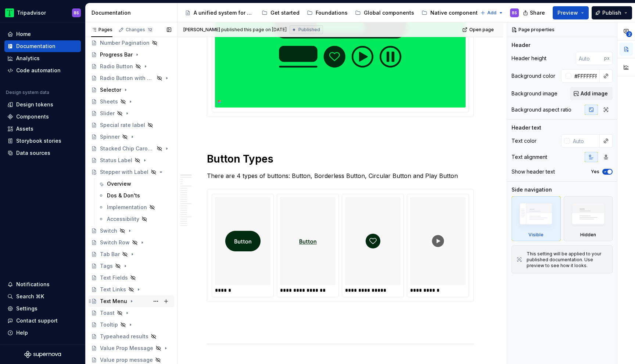 The width and height of the screenshot is (635, 364). What do you see at coordinates (131, 149) in the screenshot?
I see `a: Stacked Chip Carousel` at bounding box center [131, 149].